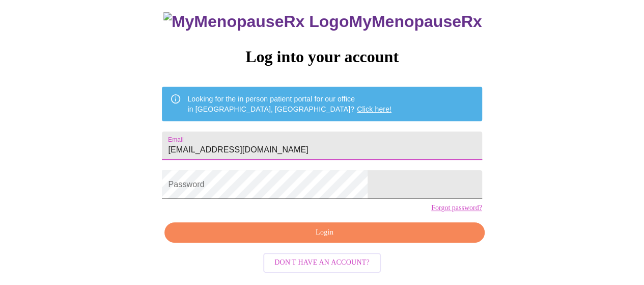 This screenshot has width=644, height=285. I want to click on button: Login, so click(324, 232).